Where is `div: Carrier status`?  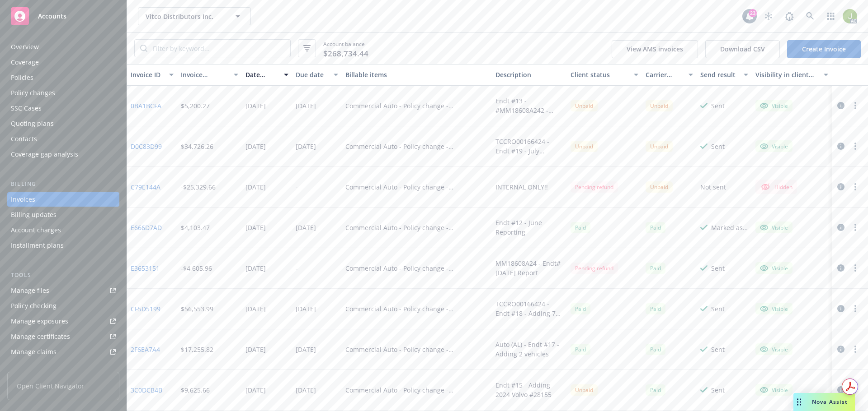
div: Carrier status is located at coordinates (664, 75).